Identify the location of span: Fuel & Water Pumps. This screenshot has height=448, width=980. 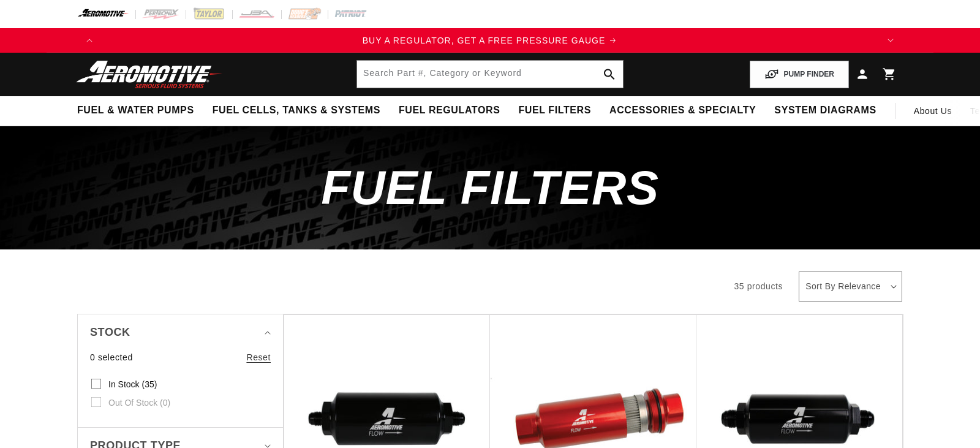
(135, 110).